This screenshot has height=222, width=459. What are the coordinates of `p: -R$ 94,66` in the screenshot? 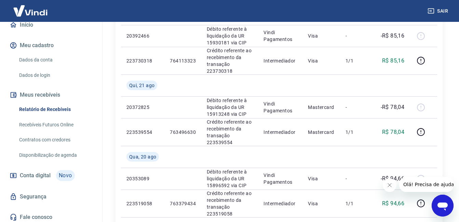 It's located at (392, 179).